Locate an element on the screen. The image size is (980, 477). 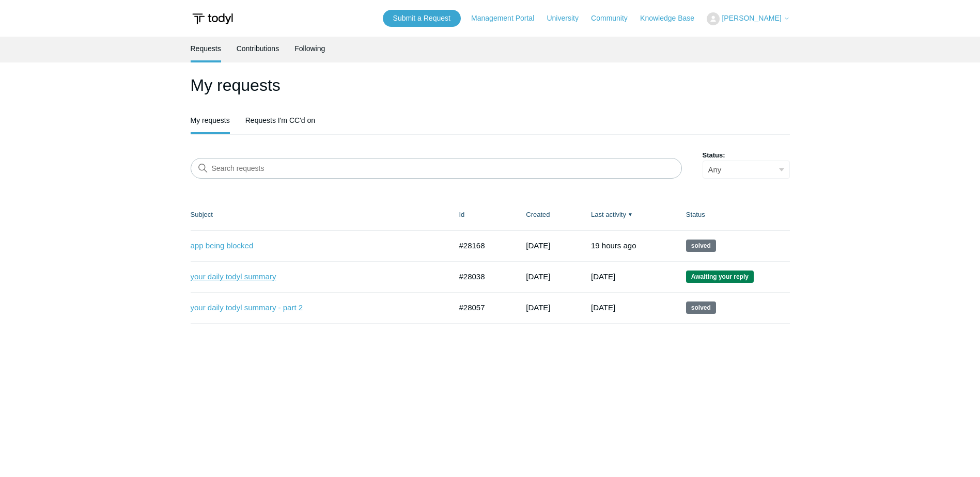
a: Requests I'm CC'd on is located at coordinates (280, 120).